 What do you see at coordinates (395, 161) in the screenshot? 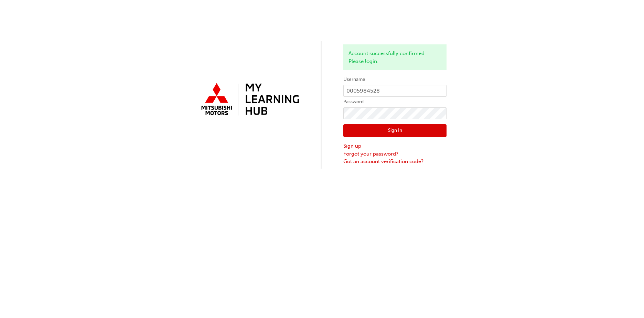
I see `a: Got an account verification code?` at bounding box center [395, 161].